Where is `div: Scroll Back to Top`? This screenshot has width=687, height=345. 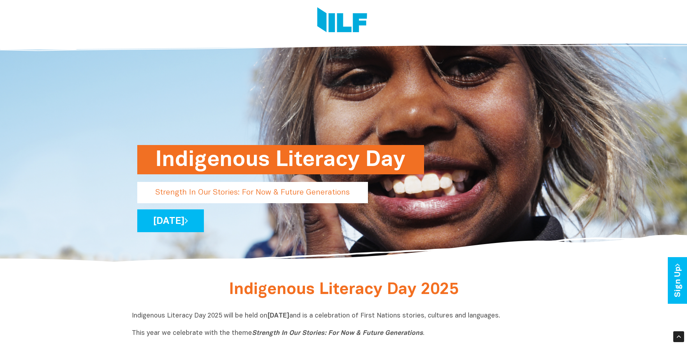 div: Scroll Back to Top is located at coordinates (678, 337).